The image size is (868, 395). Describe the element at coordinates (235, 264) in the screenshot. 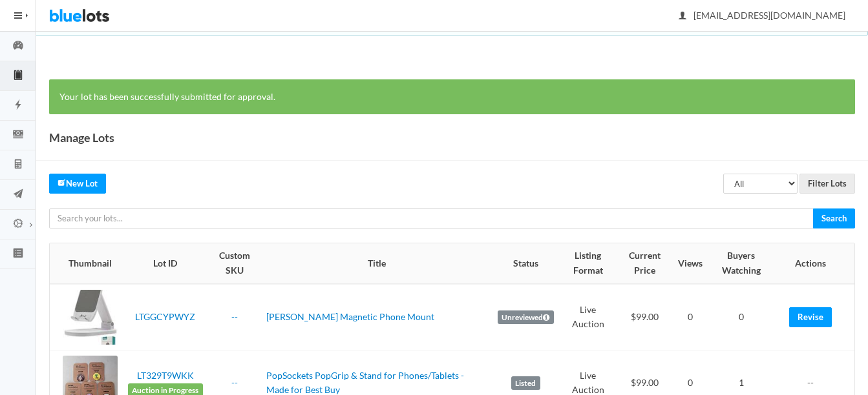

I see `th: Custom SKU` at that location.